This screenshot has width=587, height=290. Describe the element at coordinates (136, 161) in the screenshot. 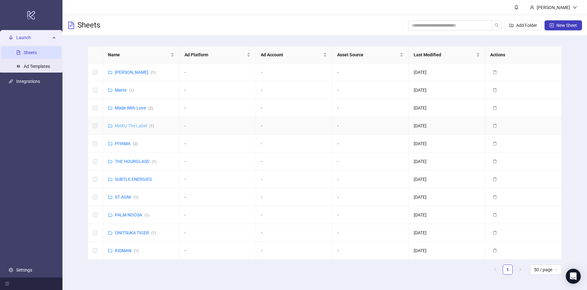

I see `a: THE HOURGLASS(1)` at that location.